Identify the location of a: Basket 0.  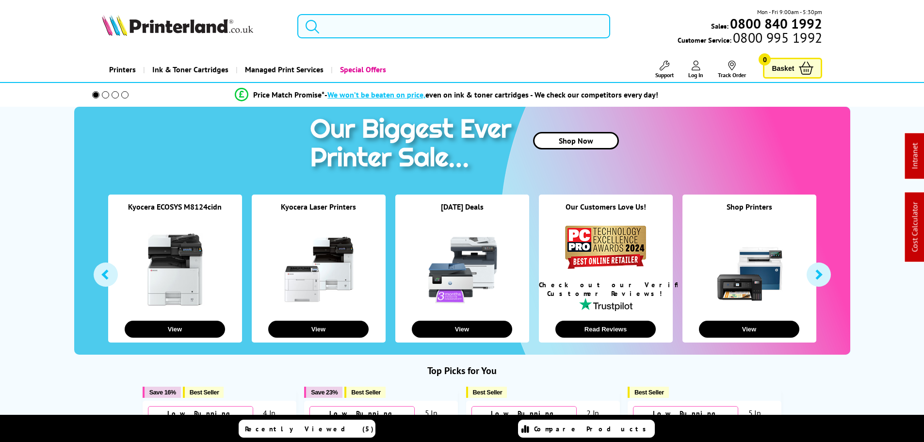
(792, 68).